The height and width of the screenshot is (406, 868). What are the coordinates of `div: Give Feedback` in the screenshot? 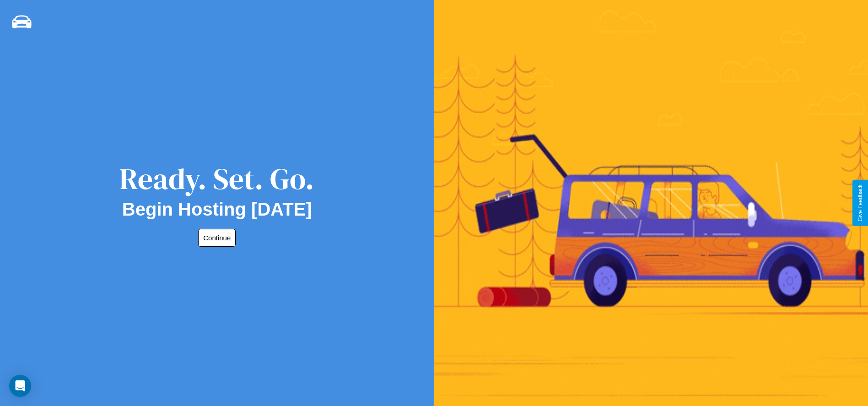 It's located at (861, 203).